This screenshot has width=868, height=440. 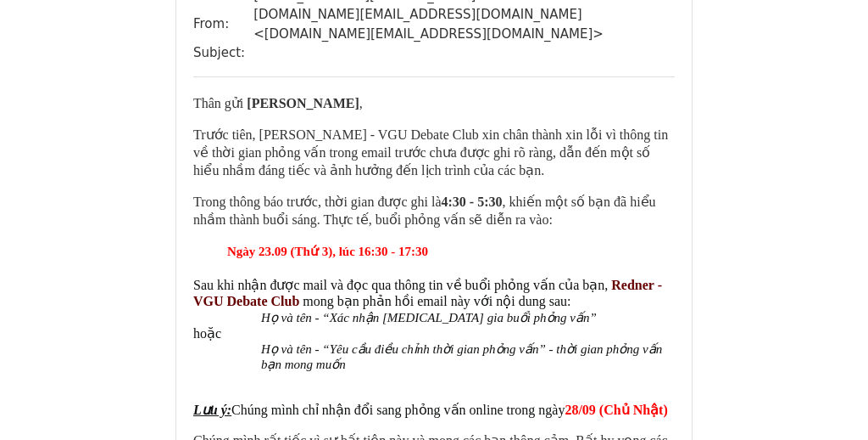 I want to click on b: 4:30 - 5:30, so click(x=472, y=201).